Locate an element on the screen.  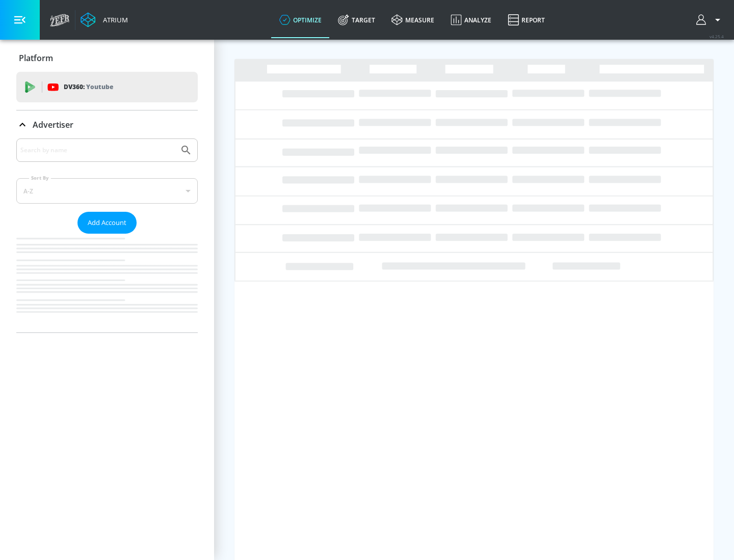
a: Atrium is located at coordinates (104, 20).